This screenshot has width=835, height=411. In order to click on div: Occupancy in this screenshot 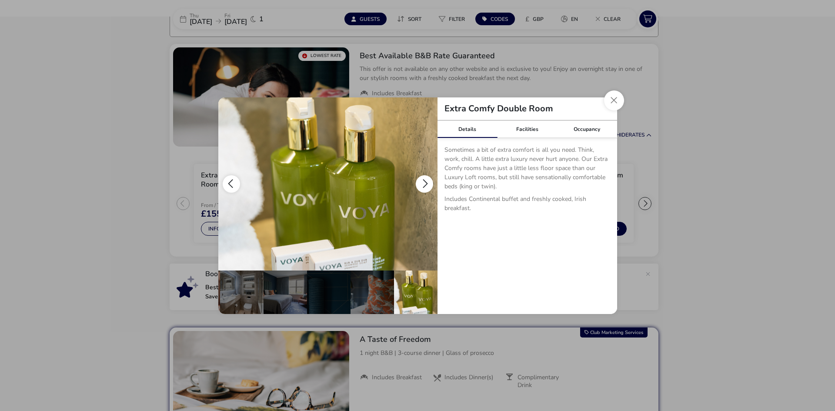, I will do `click(587, 129)`.